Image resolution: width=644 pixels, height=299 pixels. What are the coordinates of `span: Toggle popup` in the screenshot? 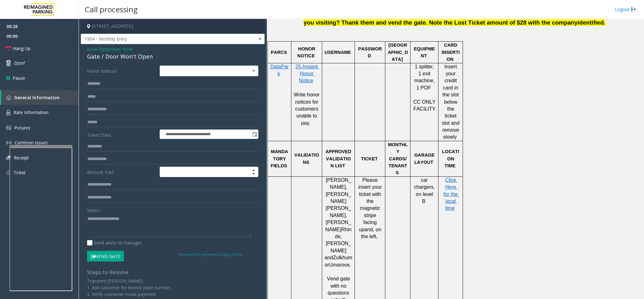 It's located at (255, 134).